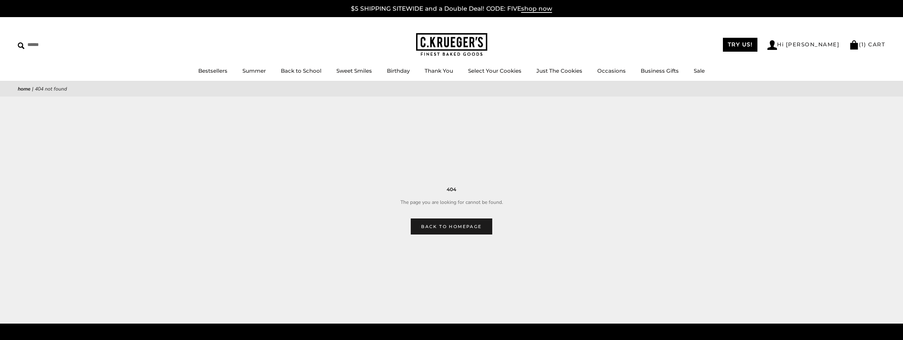  I want to click on a: Business Gifts, so click(660, 71).